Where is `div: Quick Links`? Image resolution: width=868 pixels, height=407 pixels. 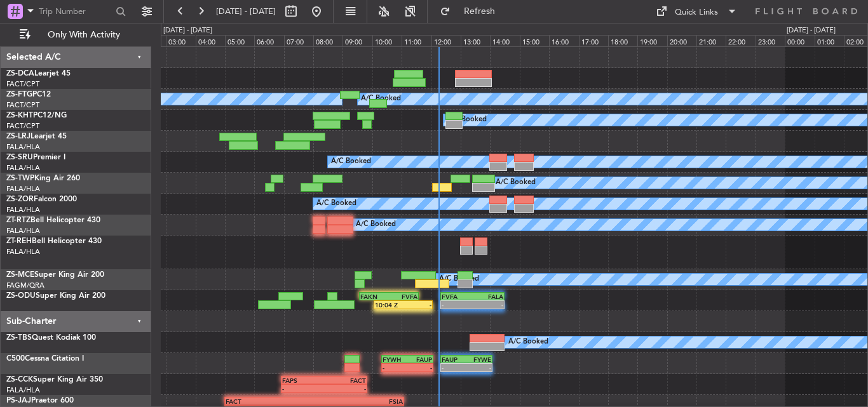 div: Quick Links is located at coordinates (696, 12).